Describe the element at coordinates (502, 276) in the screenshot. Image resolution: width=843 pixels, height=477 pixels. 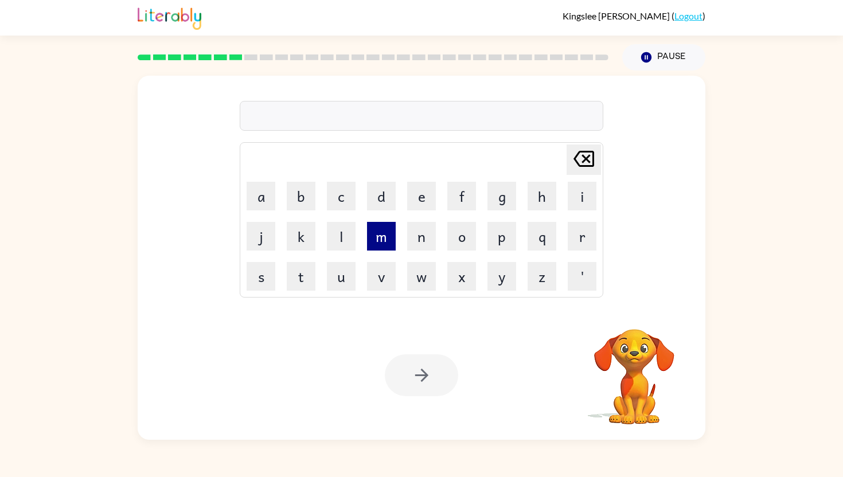
I see `button: y` at that location.